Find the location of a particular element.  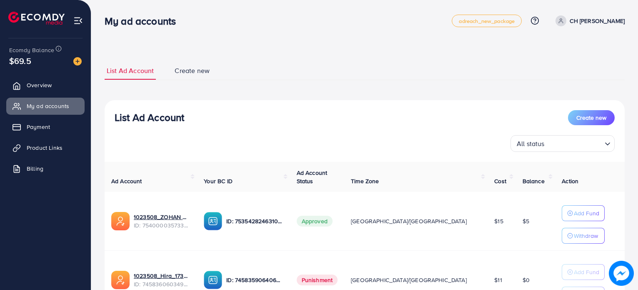

span: $0 is located at coordinates (526, 280).